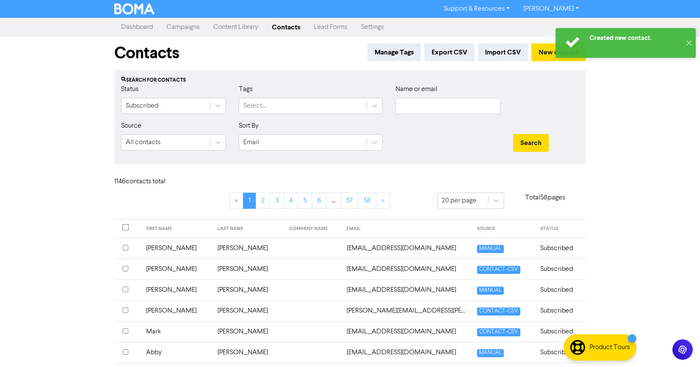 The image size is (700, 367). What do you see at coordinates (143, 142) in the screenshot?
I see `div: All contacts` at bounding box center [143, 142].